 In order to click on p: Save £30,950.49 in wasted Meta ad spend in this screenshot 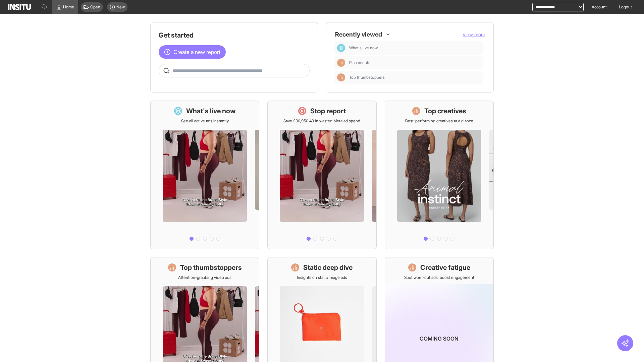, I will do `click(321, 121)`.